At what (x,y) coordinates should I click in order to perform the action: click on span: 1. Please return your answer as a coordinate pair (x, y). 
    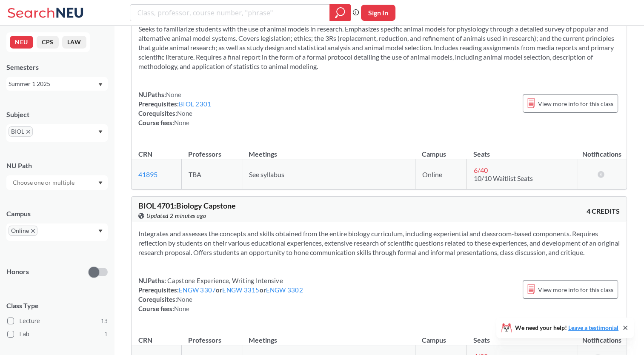
    Looking at the image, I should click on (106, 334).